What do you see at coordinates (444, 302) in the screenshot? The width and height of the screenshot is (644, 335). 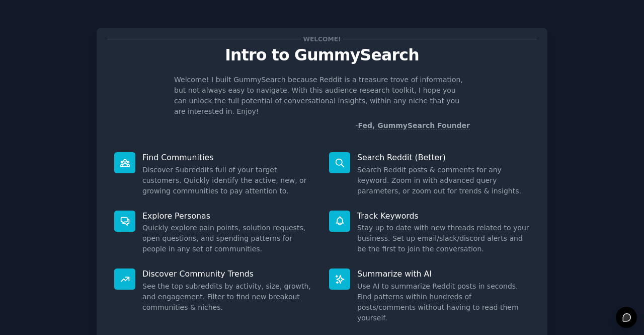 I see `dd: Use AI to summarize Reddit posts in seconds. Find patterns within hundreds of posts/comments with...` at bounding box center [444, 302].